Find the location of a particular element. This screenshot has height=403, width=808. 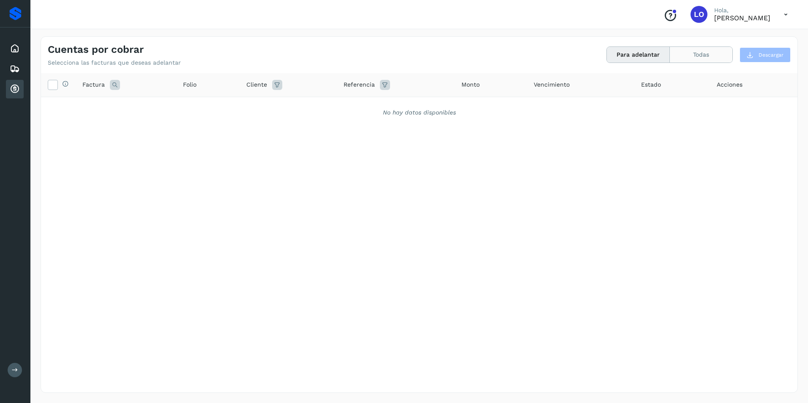

span: Folio is located at coordinates (190, 85).